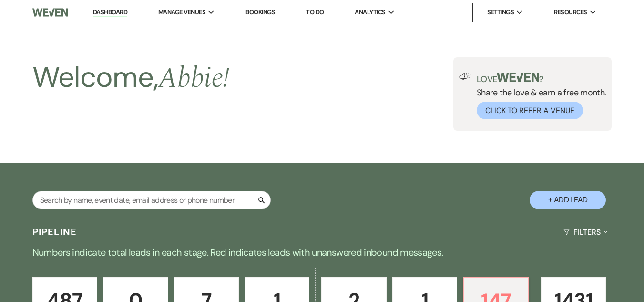 This screenshot has width=644, height=302. Describe the element at coordinates (314, 12) in the screenshot. I see `a: To Do` at that location.